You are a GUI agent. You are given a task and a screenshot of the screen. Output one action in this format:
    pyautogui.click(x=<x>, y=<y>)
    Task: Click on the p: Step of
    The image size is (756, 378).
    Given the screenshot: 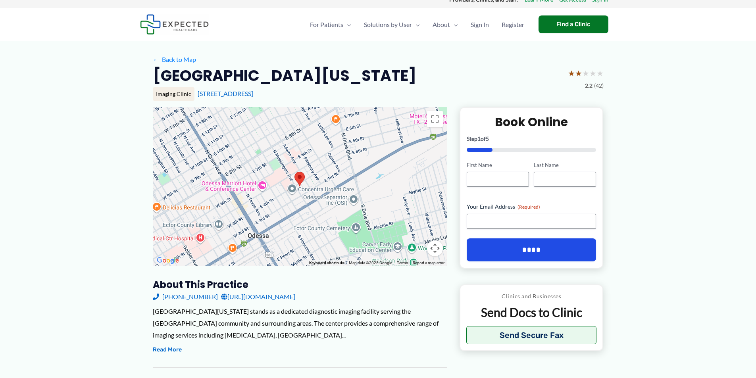 What is the action you would take?
    pyautogui.click(x=532, y=139)
    